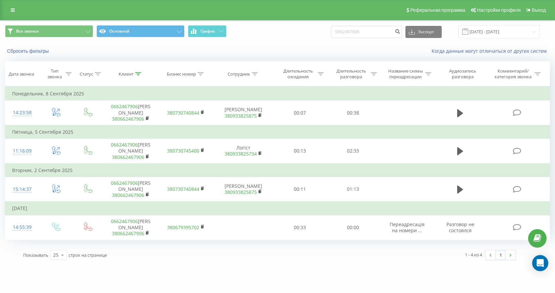 This screenshot has width=555, height=293. What do you see at coordinates (500, 255) in the screenshot?
I see `a: 1` at bounding box center [500, 255].